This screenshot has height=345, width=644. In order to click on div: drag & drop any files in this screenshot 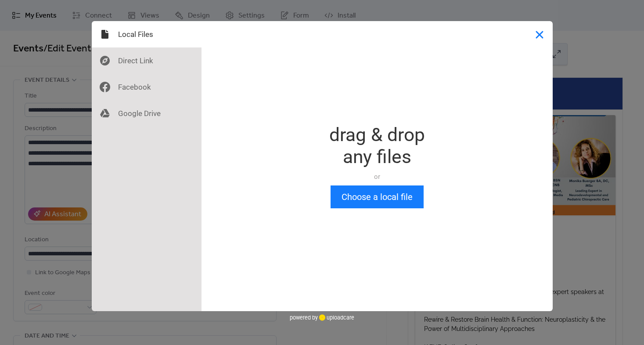, I will do `click(377, 146)`.